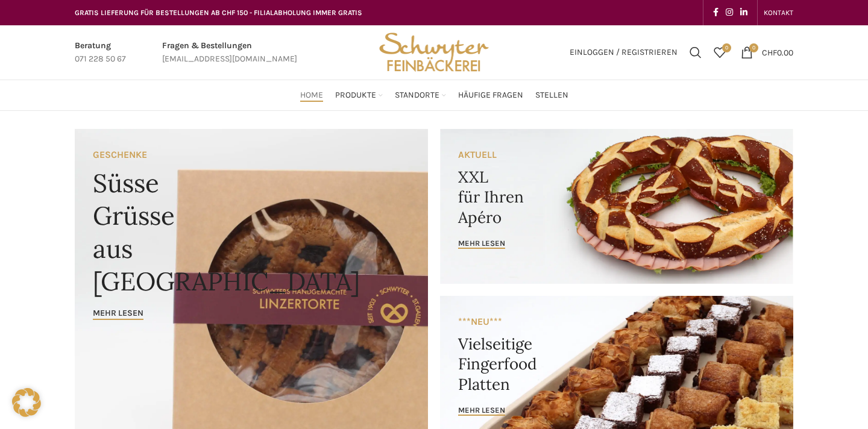  Describe the element at coordinates (434, 52) in the screenshot. I see `img: Bäckerei Schwyter` at that location.